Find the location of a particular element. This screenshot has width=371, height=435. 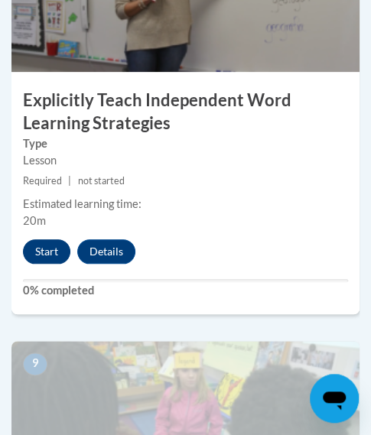

span: 20m is located at coordinates (34, 220).